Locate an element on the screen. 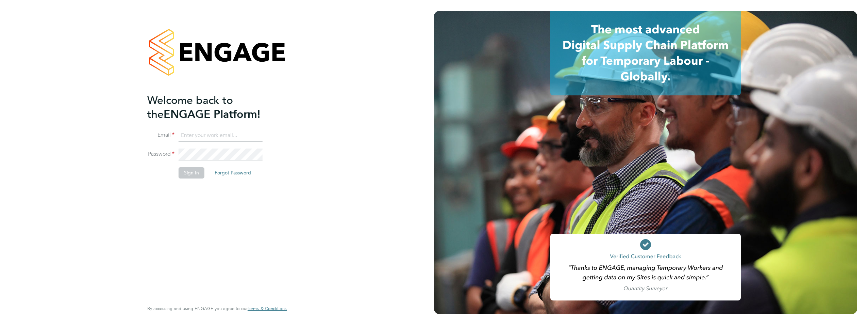 The width and height of the screenshot is (868, 325). a: Terms & Conditions is located at coordinates (267, 308).